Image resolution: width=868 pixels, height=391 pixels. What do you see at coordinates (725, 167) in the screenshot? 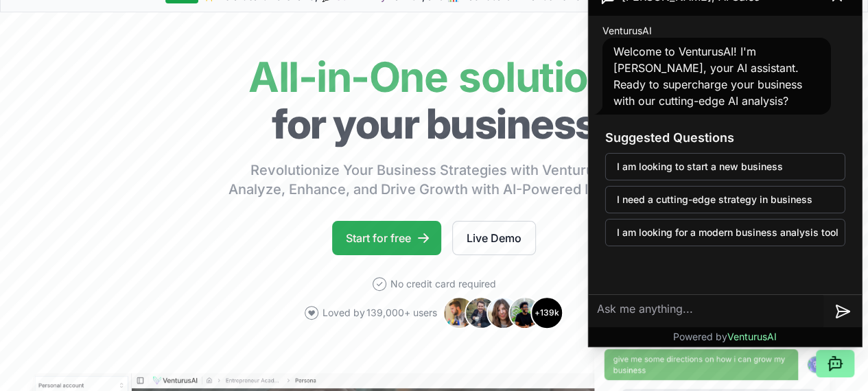
I see `button: I am looking to start a new business` at bounding box center [725, 167].